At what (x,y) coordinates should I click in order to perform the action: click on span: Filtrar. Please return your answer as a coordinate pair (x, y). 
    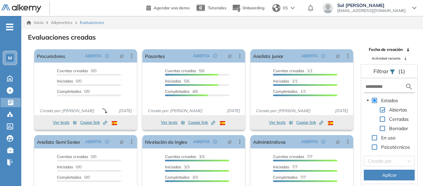
    Looking at the image, I should click on (381, 71).